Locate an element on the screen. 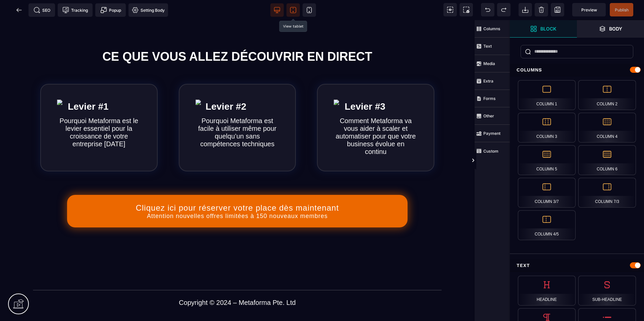 This screenshot has height=321, width=644. span: Tracking is located at coordinates (75, 10).